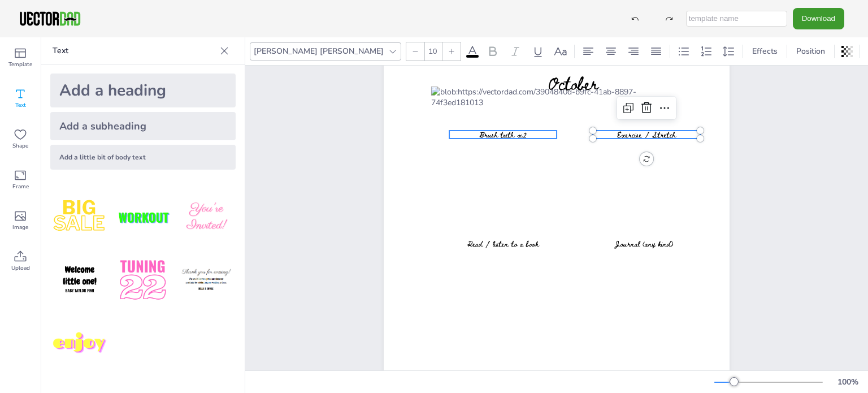 The height and width of the screenshot is (393, 868). What do you see at coordinates (20, 146) in the screenshot?
I see `span: Shape` at bounding box center [20, 146].